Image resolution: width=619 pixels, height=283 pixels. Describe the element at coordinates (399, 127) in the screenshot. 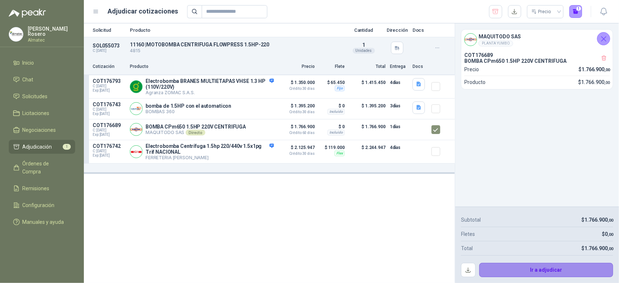

I see `p: 1 días` at that location.